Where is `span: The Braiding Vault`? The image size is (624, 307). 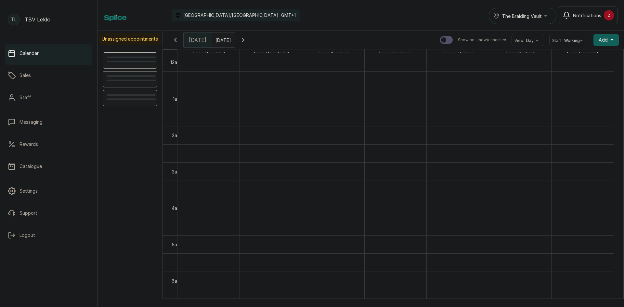 span: The Braiding Vault is located at coordinates (522, 16).